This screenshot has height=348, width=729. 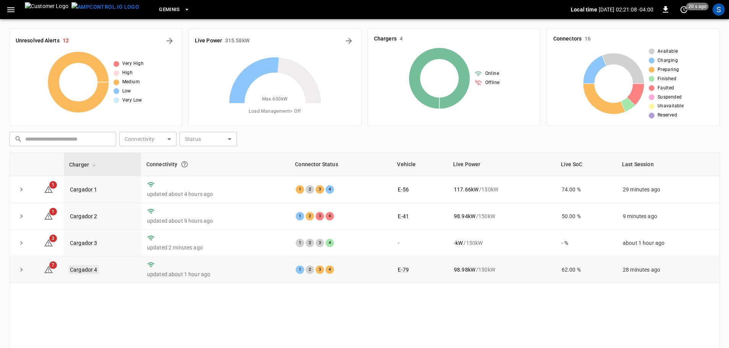 What do you see at coordinates (131, 82) in the screenshot?
I see `span: Medium` at bounding box center [131, 82].